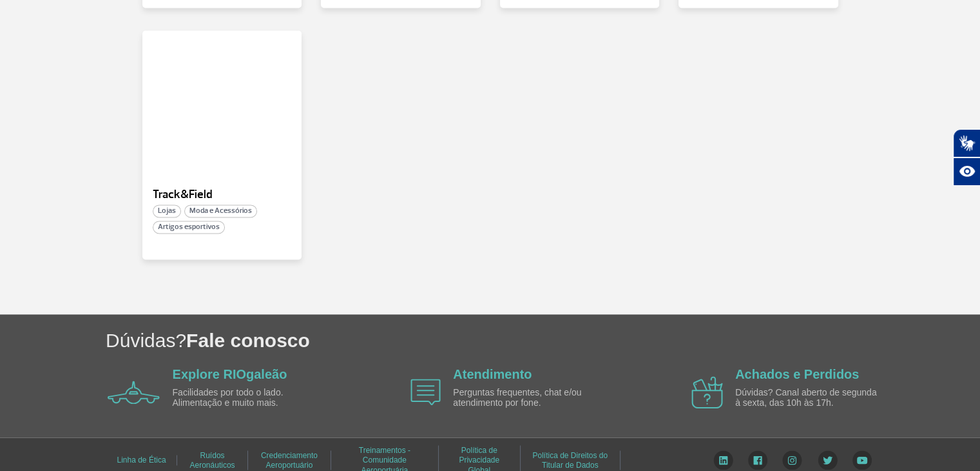 The width and height of the screenshot is (980, 471). I want to click on button: Abrir recursos assistivos., so click(966, 171).